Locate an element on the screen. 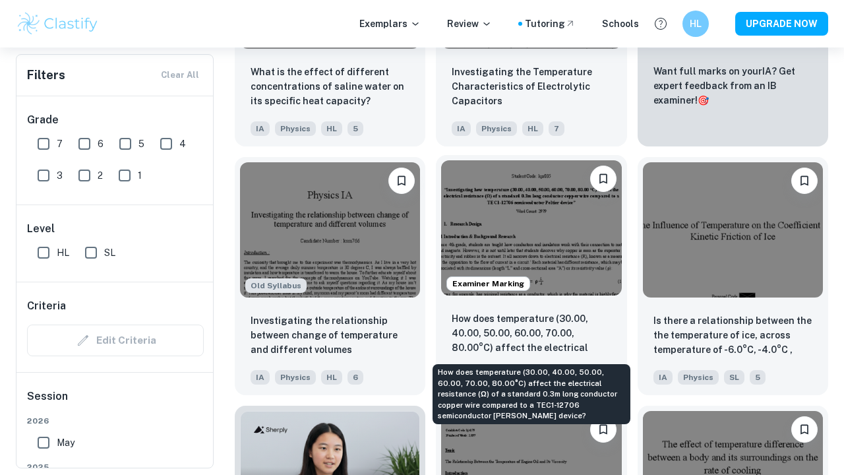  span: 3 is located at coordinates (59, 175).